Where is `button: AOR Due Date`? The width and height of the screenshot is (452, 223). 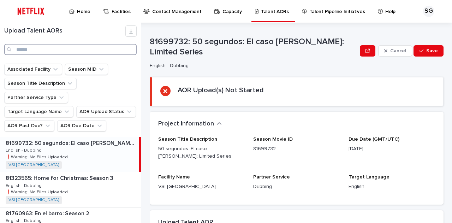
button: AOR Due Date is located at coordinates (82, 126).